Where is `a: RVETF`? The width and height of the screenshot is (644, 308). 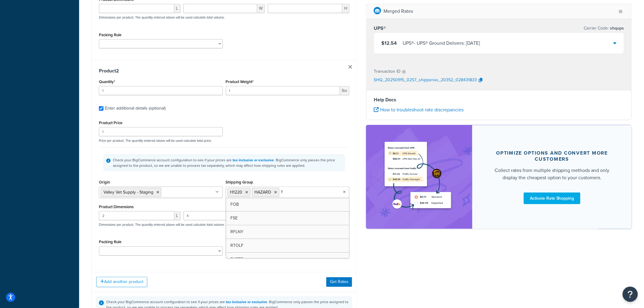 a: RVETF is located at coordinates (288, 259).